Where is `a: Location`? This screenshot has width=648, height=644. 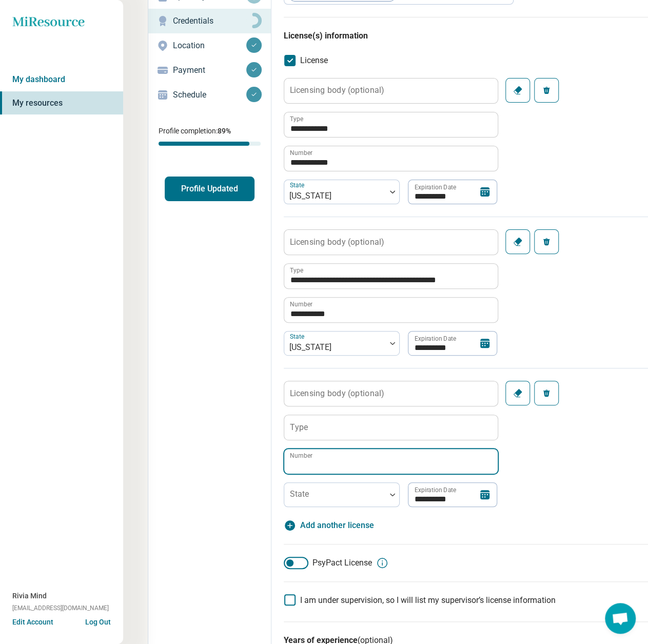
a: Location is located at coordinates (210, 46).